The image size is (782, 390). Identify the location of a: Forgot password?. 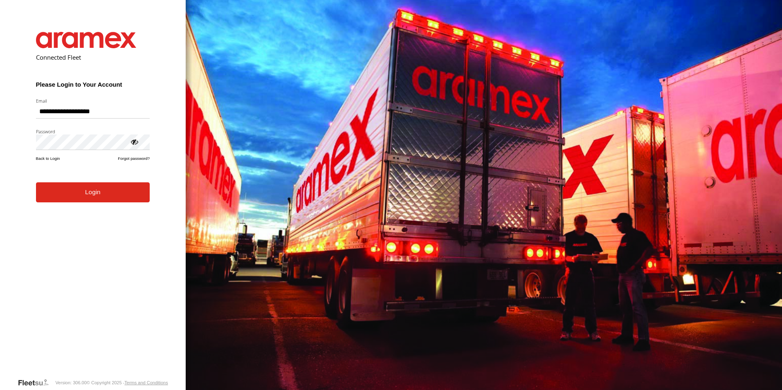
(134, 158).